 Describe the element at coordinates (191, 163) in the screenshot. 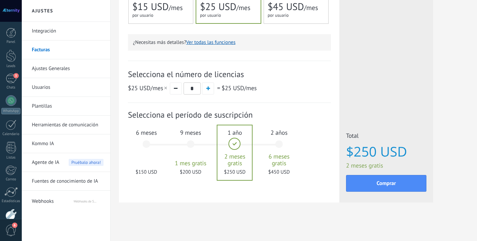

I see `span: 1 mes gratis` at that location.